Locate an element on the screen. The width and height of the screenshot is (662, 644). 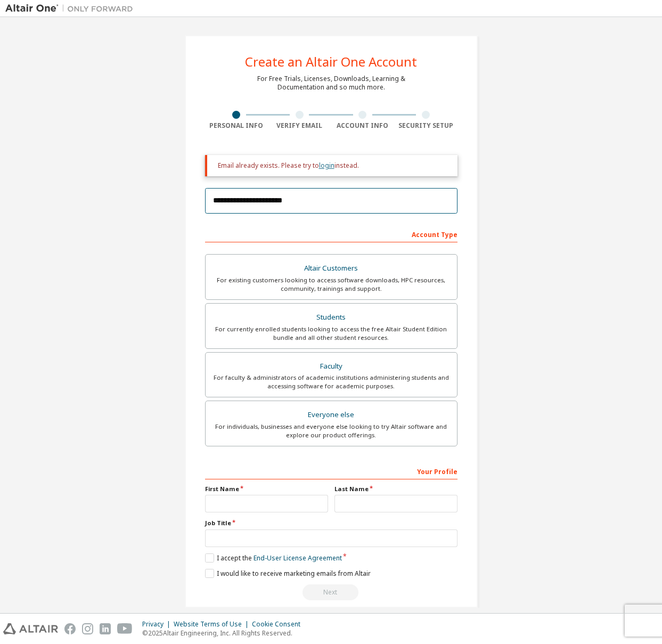
a: login is located at coordinates (327, 165).